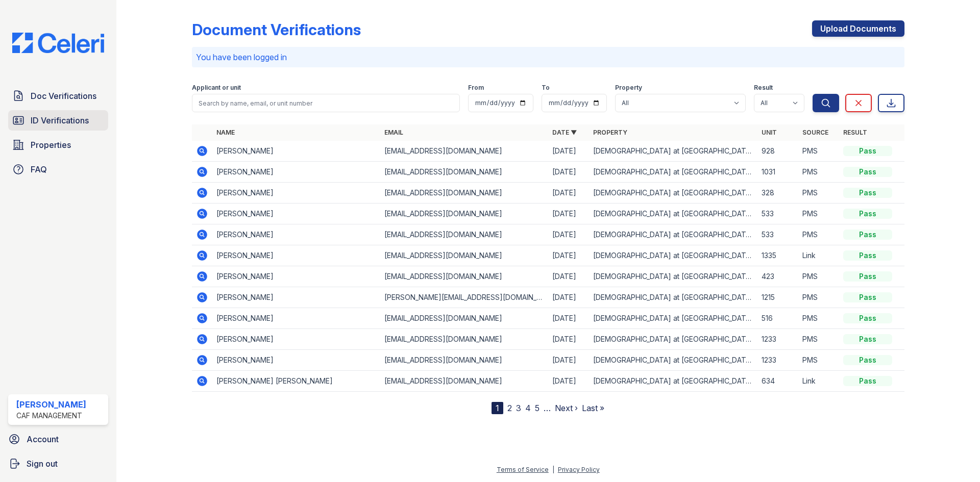 This screenshot has width=980, height=482. I want to click on td: 1335, so click(778, 255).